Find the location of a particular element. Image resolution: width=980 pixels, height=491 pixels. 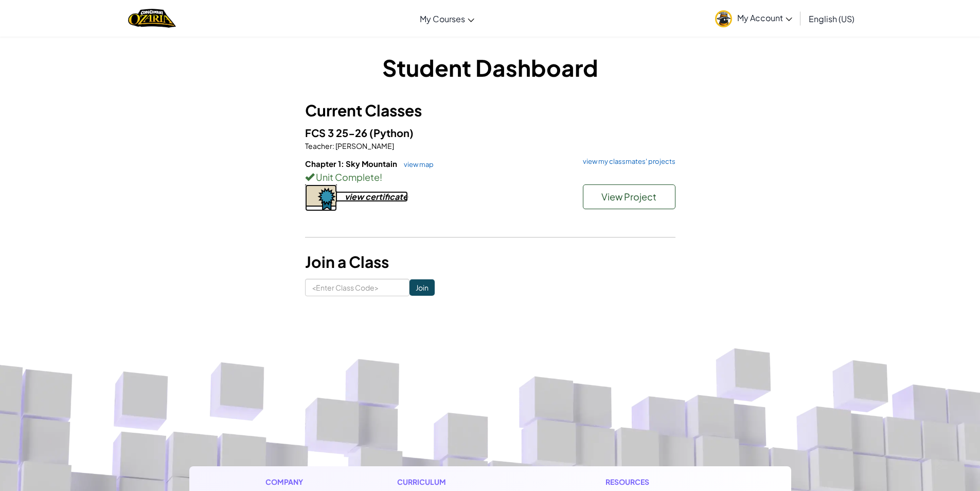

span: Chapter 1: Sky Mountain is located at coordinates (352, 163).